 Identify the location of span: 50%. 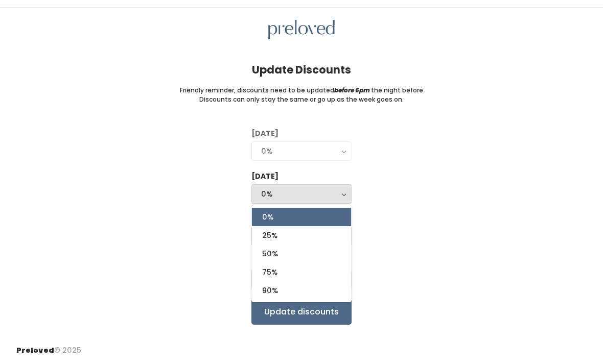
(270, 254).